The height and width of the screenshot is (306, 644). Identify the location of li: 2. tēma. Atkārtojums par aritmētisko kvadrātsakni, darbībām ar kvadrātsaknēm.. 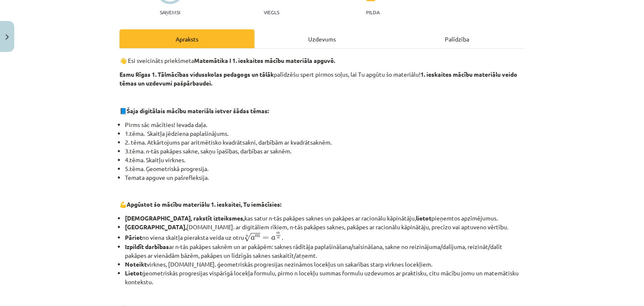
(324, 142).